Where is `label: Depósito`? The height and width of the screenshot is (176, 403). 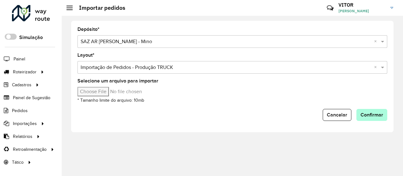
label: Depósito is located at coordinates (89, 29).